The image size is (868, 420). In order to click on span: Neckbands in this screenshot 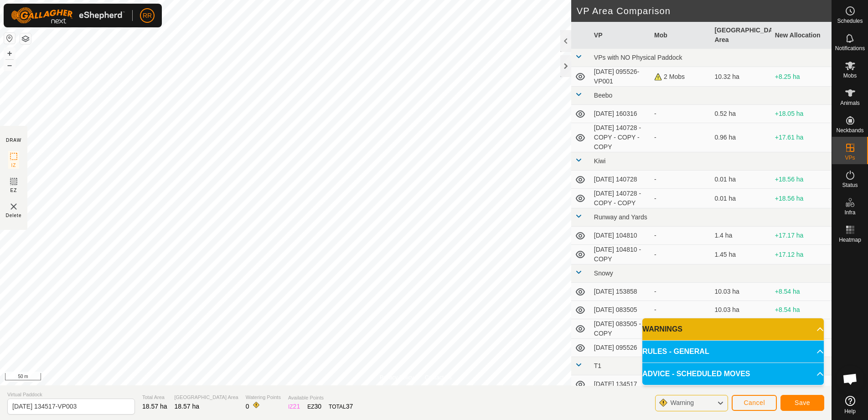, I will do `click(850, 130)`.